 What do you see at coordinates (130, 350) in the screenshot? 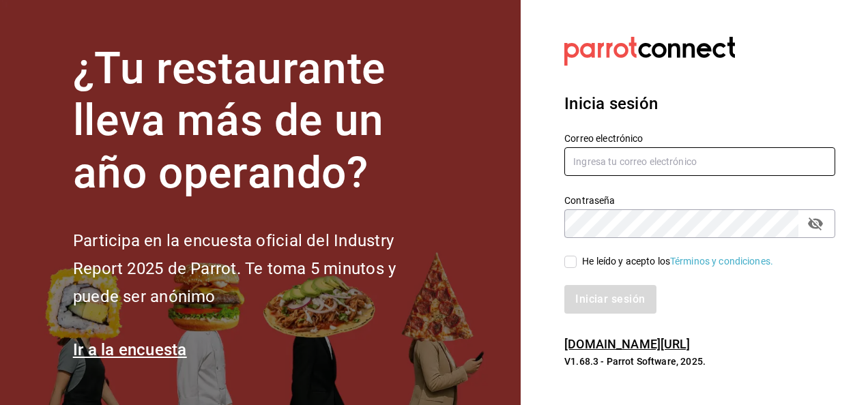
I see `a: Ir a la encuesta` at bounding box center [130, 350].